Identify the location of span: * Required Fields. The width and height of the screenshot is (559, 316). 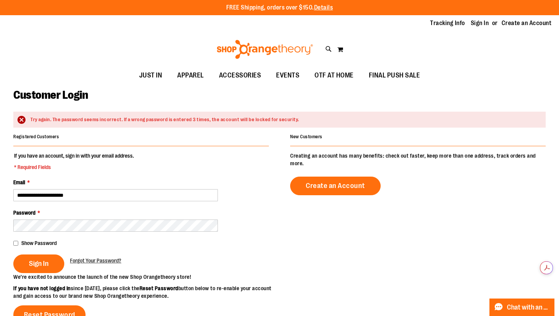
(74, 167).